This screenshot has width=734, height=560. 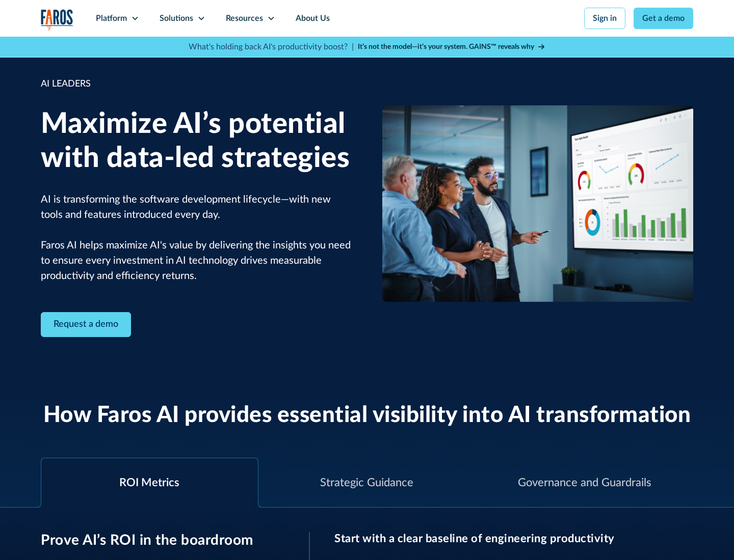 I want to click on div: Governance and Guardrails, so click(x=585, y=482).